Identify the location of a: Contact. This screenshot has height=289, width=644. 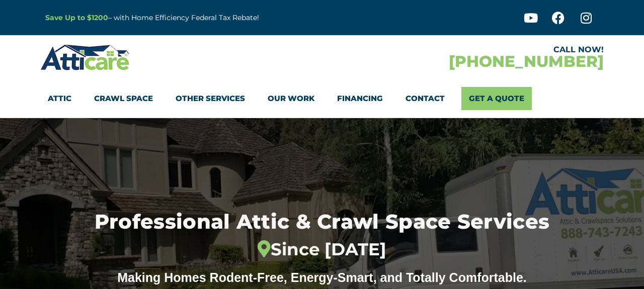
(425, 99).